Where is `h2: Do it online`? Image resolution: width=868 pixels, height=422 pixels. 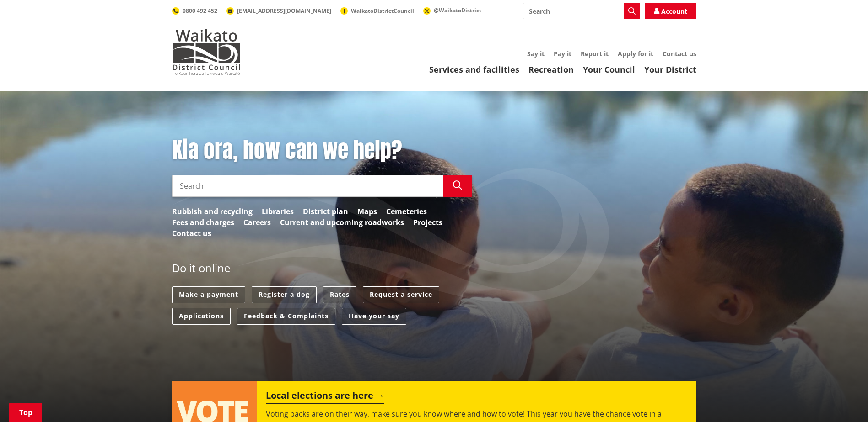 h2: Do it online is located at coordinates (201, 270).